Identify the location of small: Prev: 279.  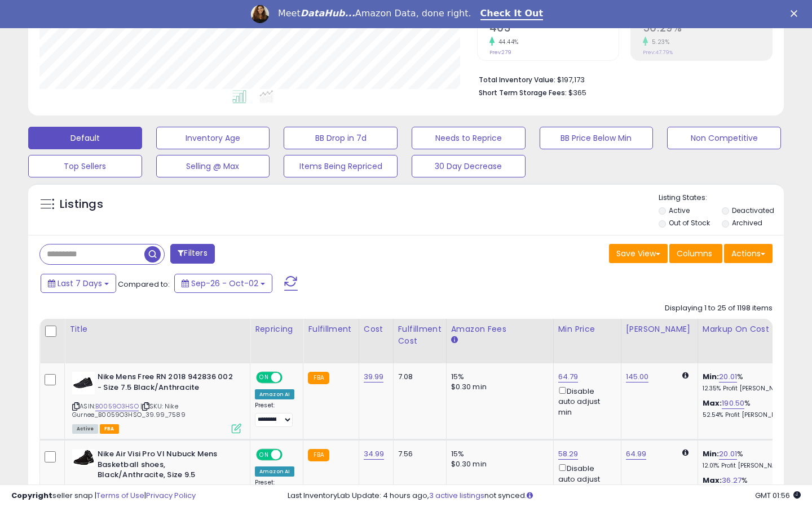
(500, 53).